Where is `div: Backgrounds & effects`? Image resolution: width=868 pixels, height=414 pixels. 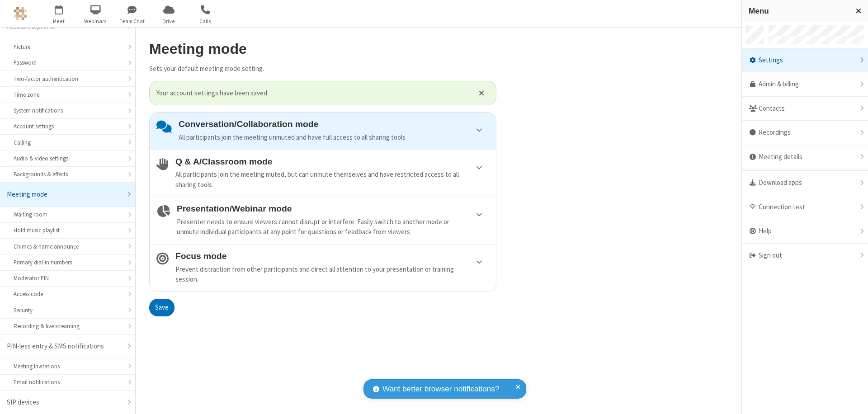 div: Backgrounds & effects is located at coordinates (67, 174).